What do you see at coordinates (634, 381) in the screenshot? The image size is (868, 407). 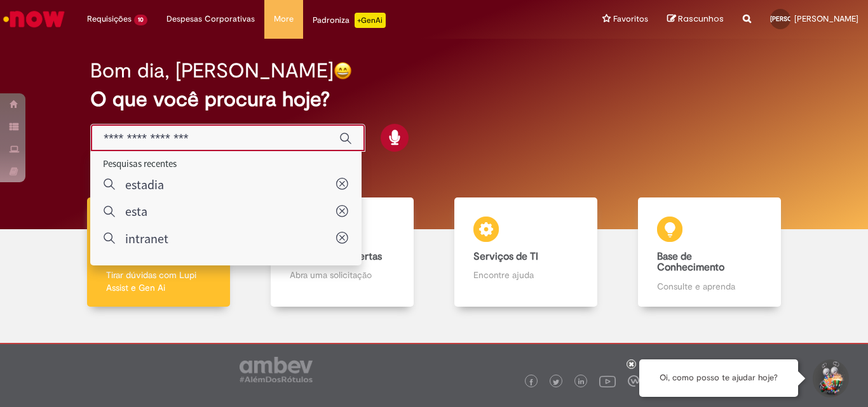 I see `img: logo_footer_workplace.png` at bounding box center [634, 381].